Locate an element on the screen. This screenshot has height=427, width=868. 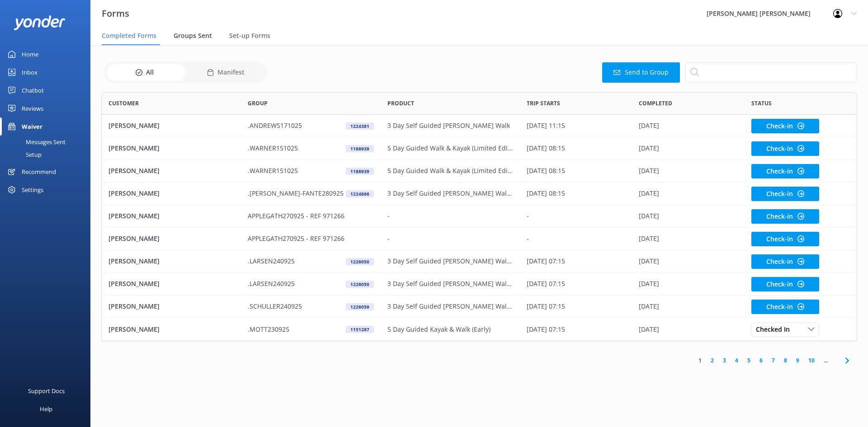
p: .SCHULLER240925 is located at coordinates (275, 307).